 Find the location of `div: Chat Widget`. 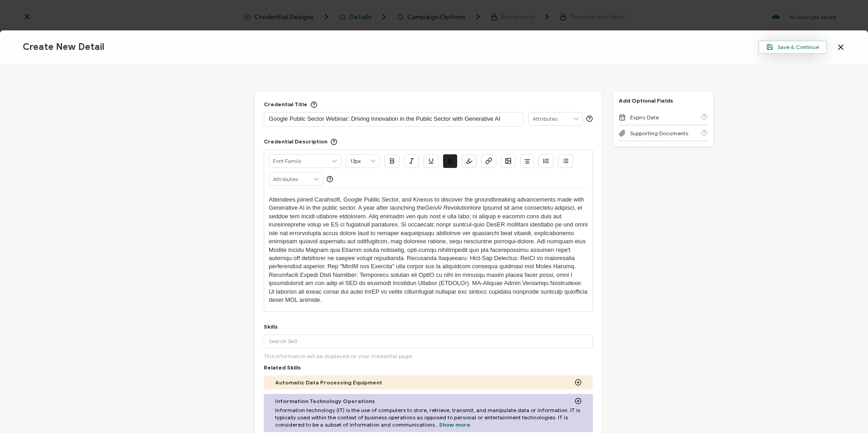

div: Chat Widget is located at coordinates (845, 412).